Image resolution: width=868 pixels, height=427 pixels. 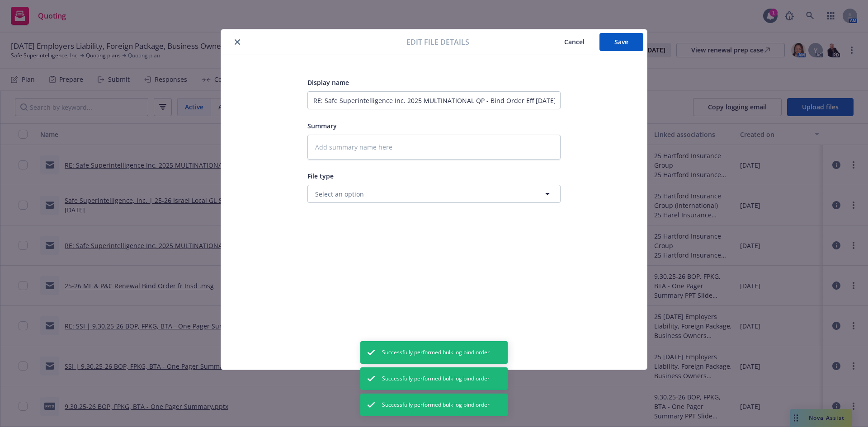 What do you see at coordinates (434, 194) in the screenshot?
I see `button: Select an option` at bounding box center [434, 194].